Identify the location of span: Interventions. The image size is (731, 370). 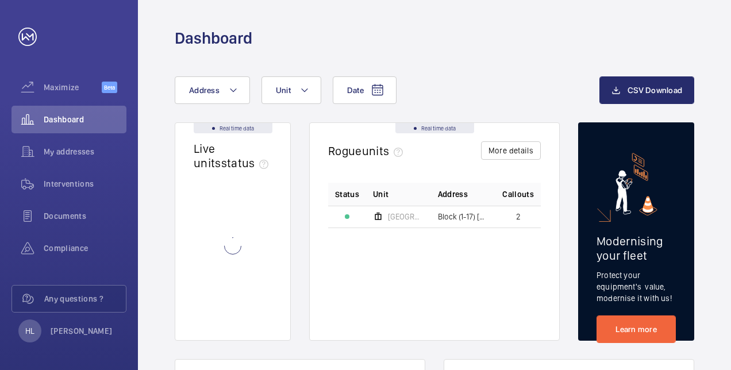
(85, 184).